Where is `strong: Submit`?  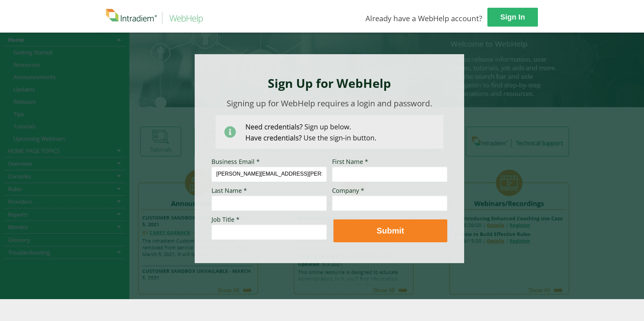
strong: Submit is located at coordinates (390, 231).